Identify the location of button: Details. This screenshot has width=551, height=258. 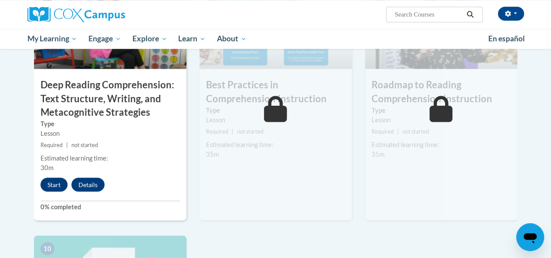
(88, 185).